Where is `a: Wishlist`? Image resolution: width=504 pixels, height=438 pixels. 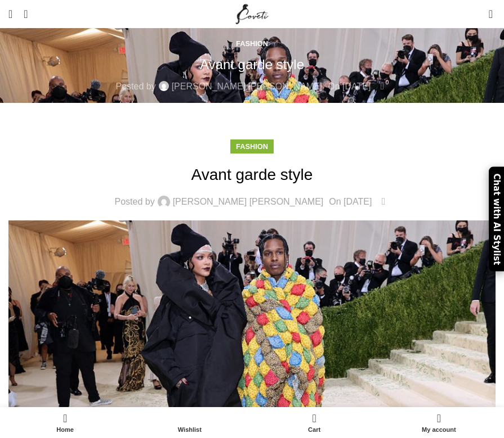 a: Wishlist is located at coordinates (189, 423).